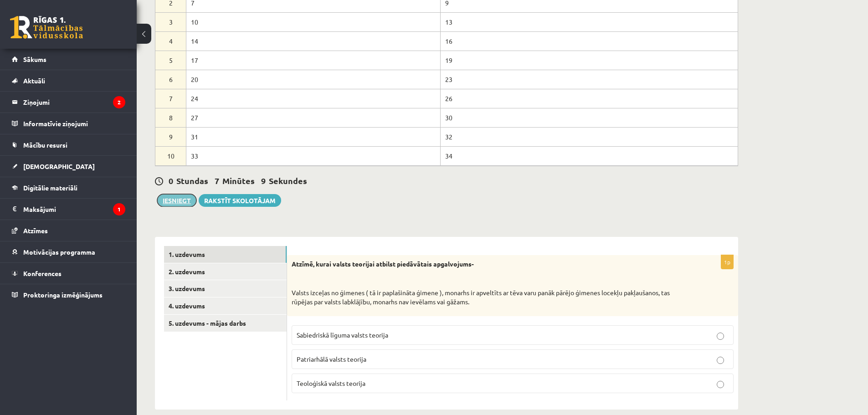 The height and width of the screenshot is (415, 868). I want to click on td: 34, so click(589, 156).